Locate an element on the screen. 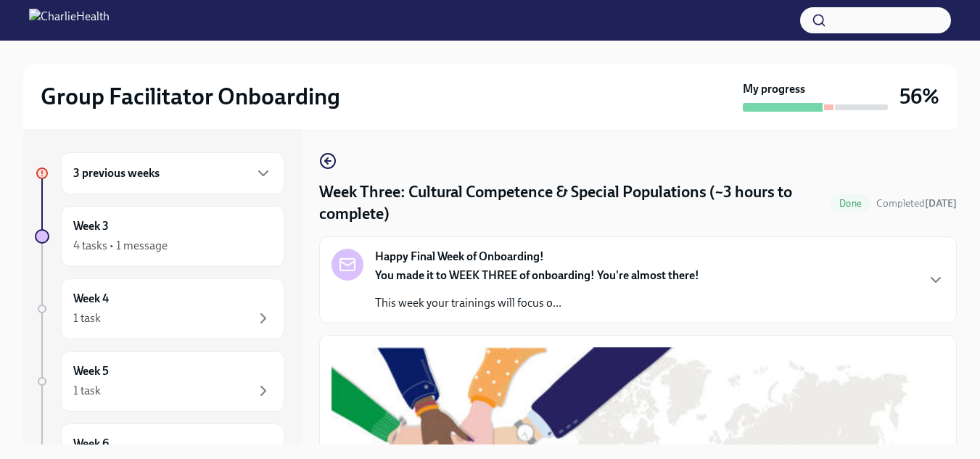  h2: Group Facilitator Onboarding is located at coordinates (190, 97).